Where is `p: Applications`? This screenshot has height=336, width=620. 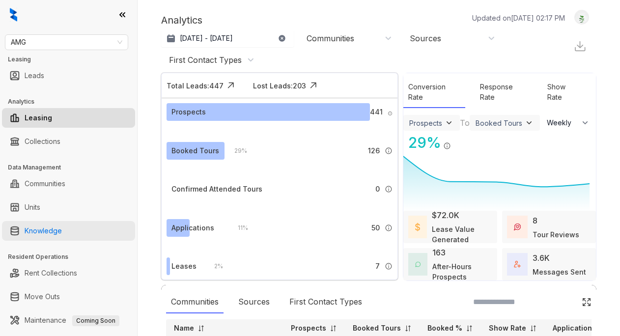 p: Applications is located at coordinates (575, 328).